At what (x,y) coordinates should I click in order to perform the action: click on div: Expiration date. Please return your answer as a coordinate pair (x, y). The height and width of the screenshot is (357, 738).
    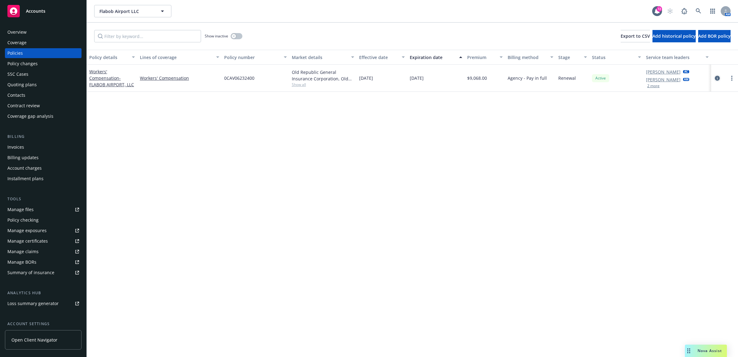
    Looking at the image, I should click on (433, 57).